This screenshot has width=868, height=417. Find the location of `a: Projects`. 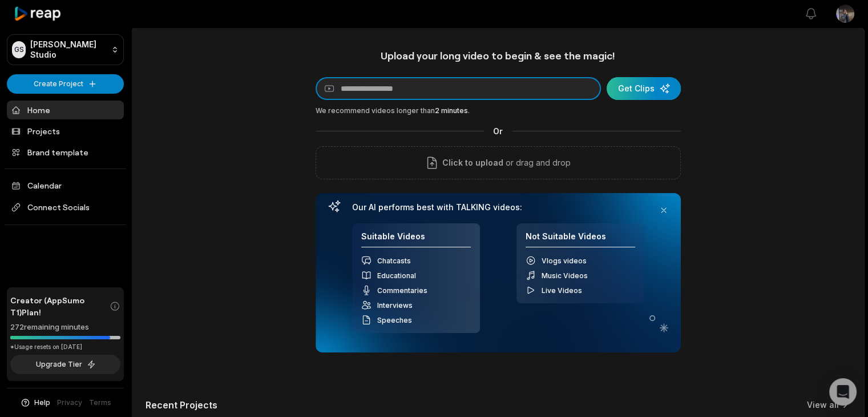

a: Projects is located at coordinates (65, 131).